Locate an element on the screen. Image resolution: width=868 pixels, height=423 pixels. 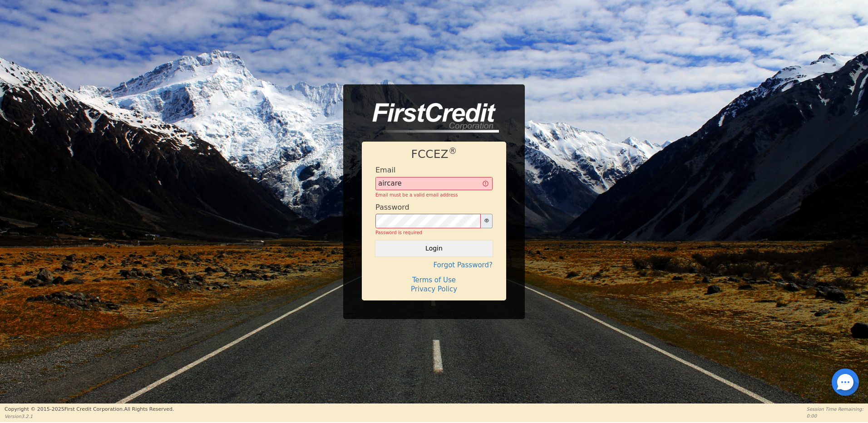
span: All Rights Reserved. is located at coordinates (149, 409).